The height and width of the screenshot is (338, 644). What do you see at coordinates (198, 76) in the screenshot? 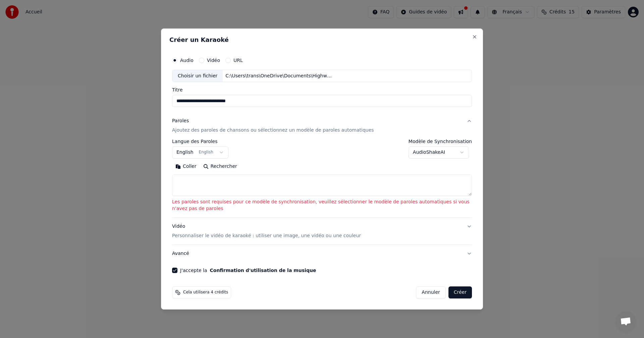
I see `div: Choisir un fichier` at bounding box center [198, 76].